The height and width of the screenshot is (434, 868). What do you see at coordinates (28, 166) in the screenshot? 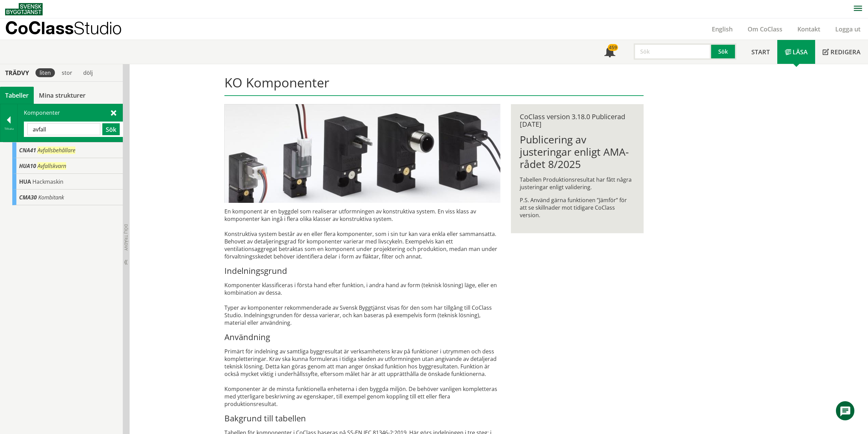
I see `span: HUA10` at bounding box center [28, 166].